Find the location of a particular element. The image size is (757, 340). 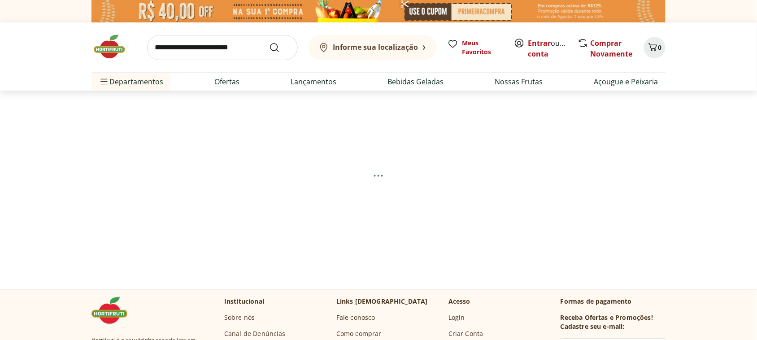

span: ou is located at coordinates (548, 48).